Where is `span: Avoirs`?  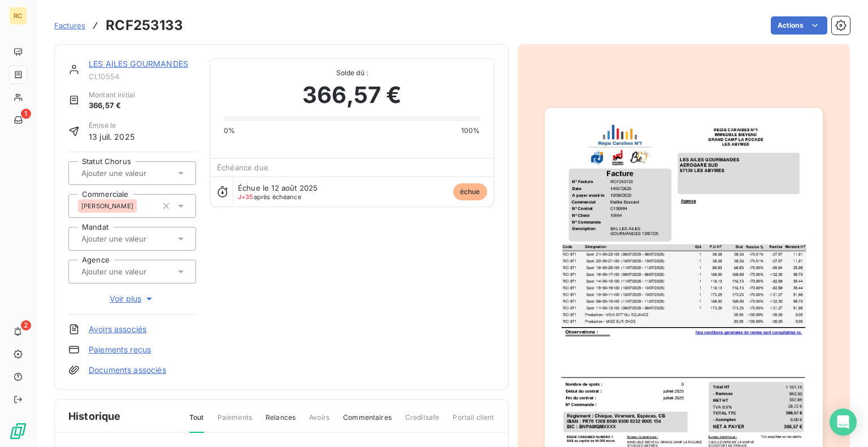
span: Avoirs is located at coordinates (319, 422).